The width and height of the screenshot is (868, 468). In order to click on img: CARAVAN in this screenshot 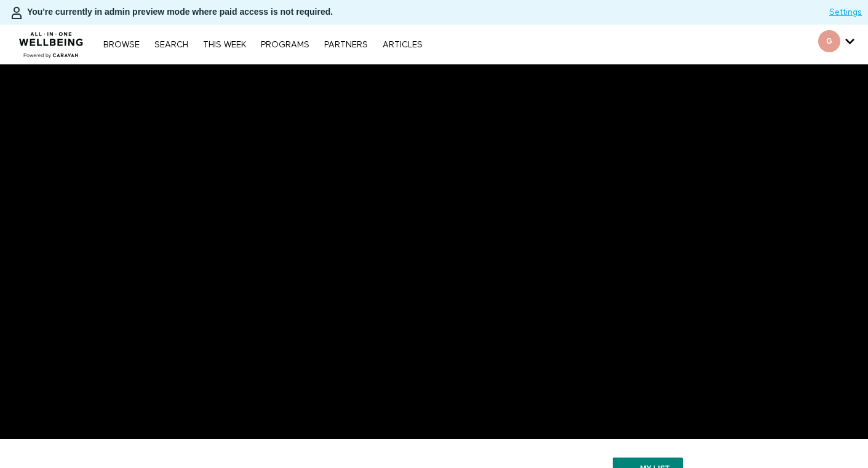, I will do `click(51, 41)`.